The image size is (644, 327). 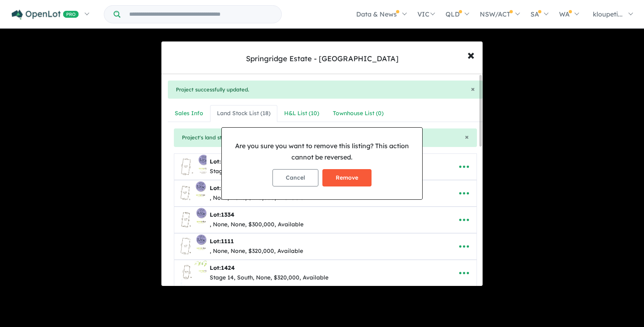 I want to click on button: Remove, so click(x=347, y=177).